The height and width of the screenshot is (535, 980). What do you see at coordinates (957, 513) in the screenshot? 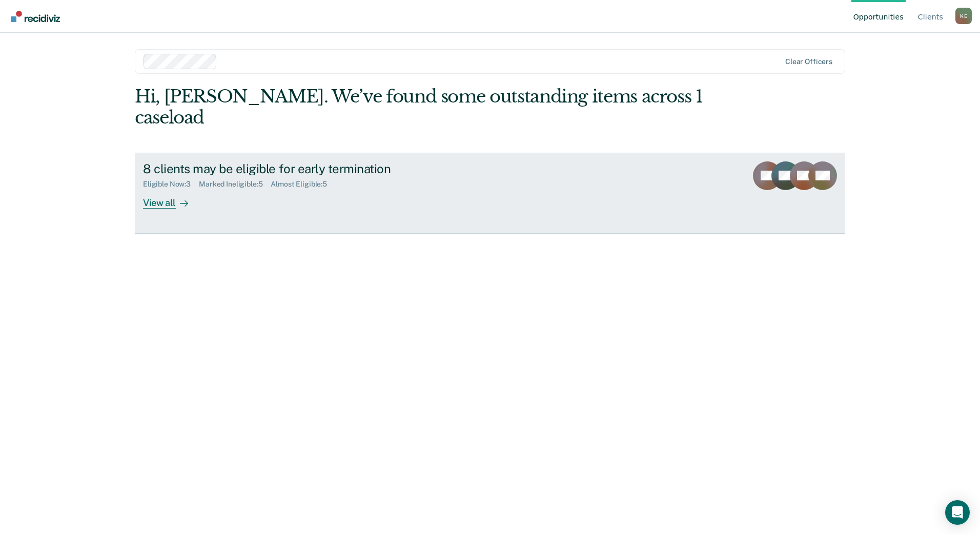
I see `div: Open Intercom Messenger` at bounding box center [957, 513].